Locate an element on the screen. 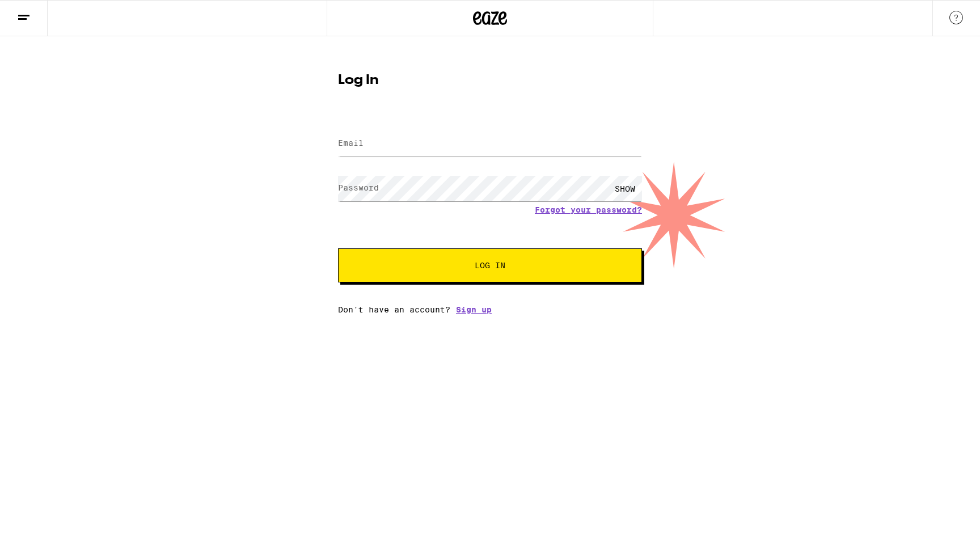 The image size is (980, 558). input: Email is located at coordinates (490, 144).